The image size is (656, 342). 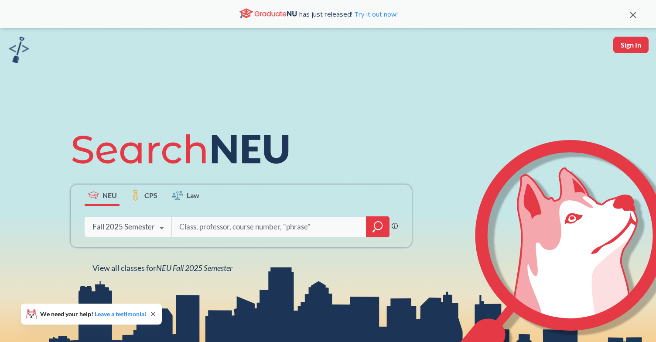 What do you see at coordinates (162, 268) in the screenshot?
I see `span: View all classes for` at bounding box center [162, 268].